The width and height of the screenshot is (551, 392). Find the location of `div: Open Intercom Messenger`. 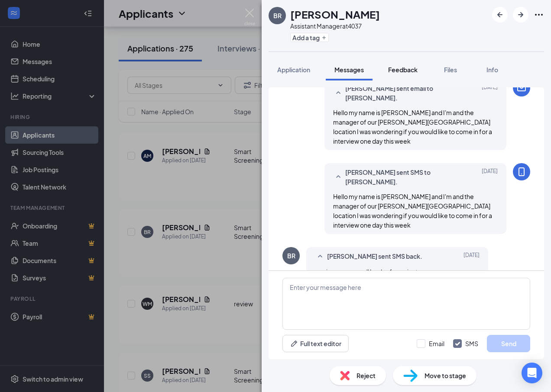

div: Open Intercom Messenger is located at coordinates (532, 373).